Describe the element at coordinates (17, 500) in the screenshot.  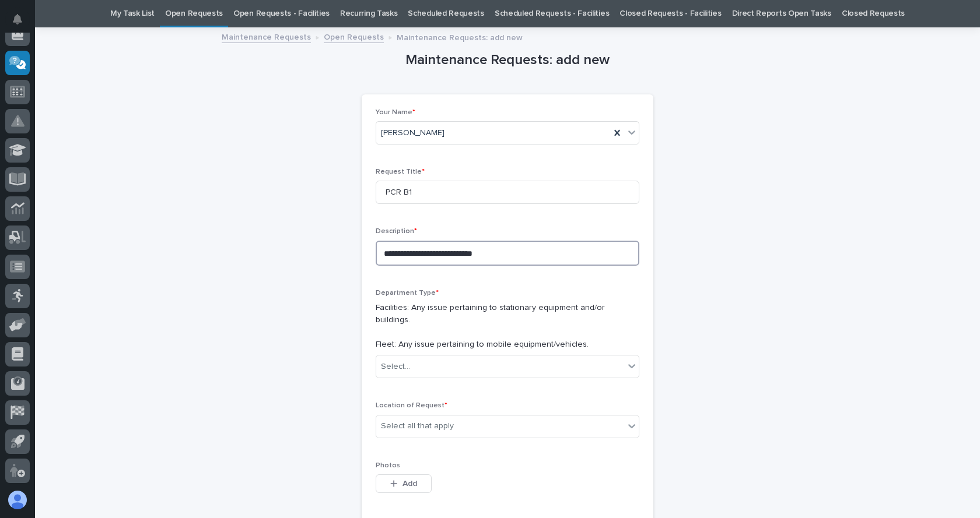
I see `button: users-avatar` at that location.